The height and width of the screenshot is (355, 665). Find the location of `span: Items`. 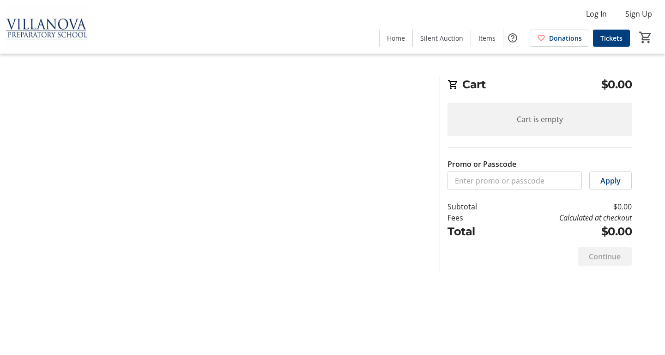

span: Items is located at coordinates (487, 38).